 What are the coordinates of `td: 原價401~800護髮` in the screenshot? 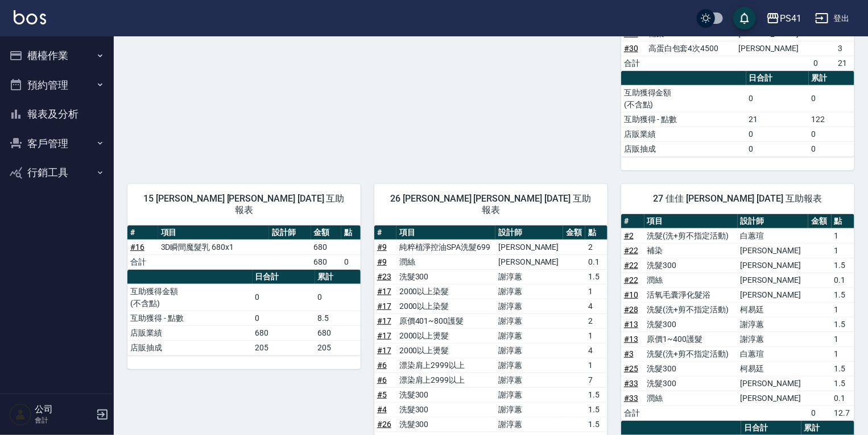 It's located at (446, 321).